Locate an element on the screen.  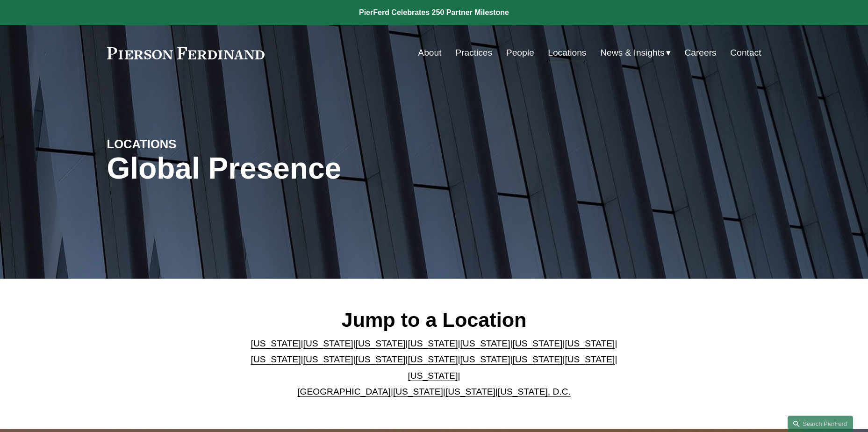
a: folder dropdown is located at coordinates (635, 53).